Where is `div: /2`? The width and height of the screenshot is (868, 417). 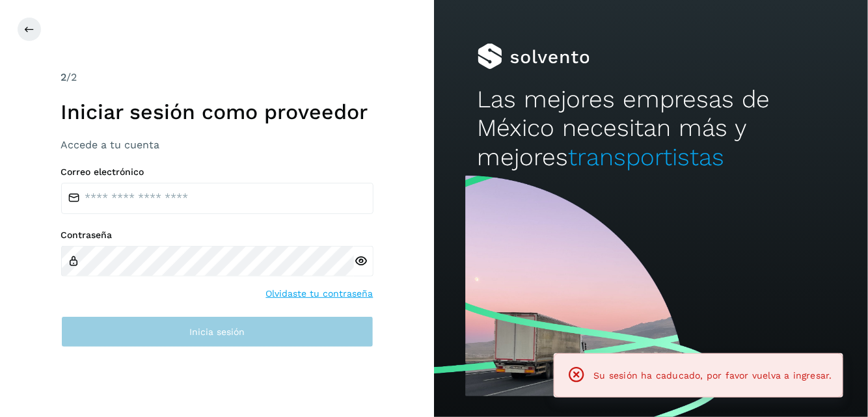
div: /2 is located at coordinates (217, 77).